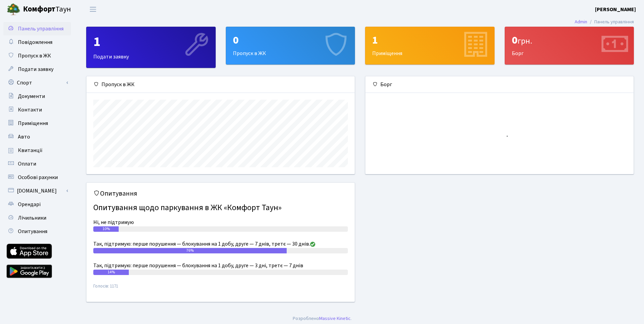  I want to click on div: Так, підтримую: перше порушення — блокування на 1 добу, друге — 3 дні, третє — 7 днів, so click(220, 266).